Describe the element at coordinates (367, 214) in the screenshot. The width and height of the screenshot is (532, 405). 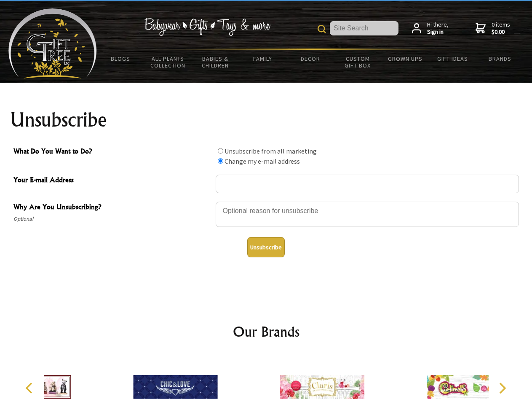
I see `textarea: Why Are You Unsubscribing?` at that location.